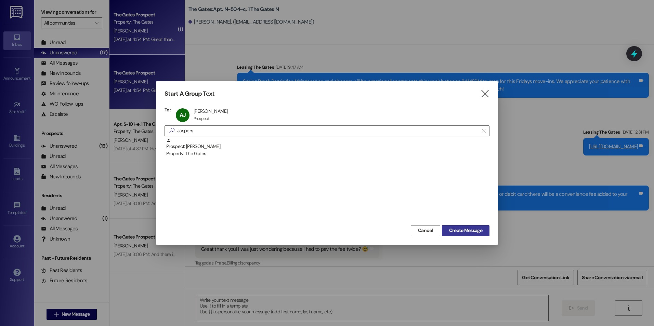 The image size is (654, 326). I want to click on button: Cancel, so click(426, 231).